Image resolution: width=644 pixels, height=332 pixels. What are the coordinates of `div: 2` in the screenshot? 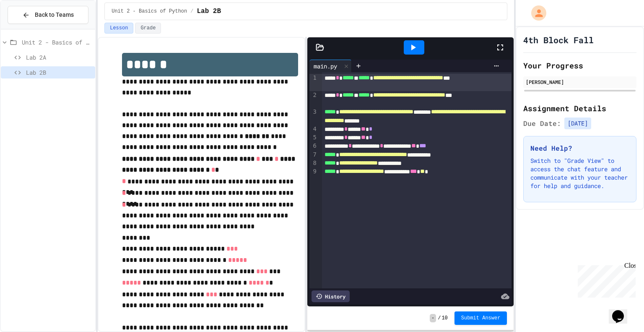 It's located at (313, 100).